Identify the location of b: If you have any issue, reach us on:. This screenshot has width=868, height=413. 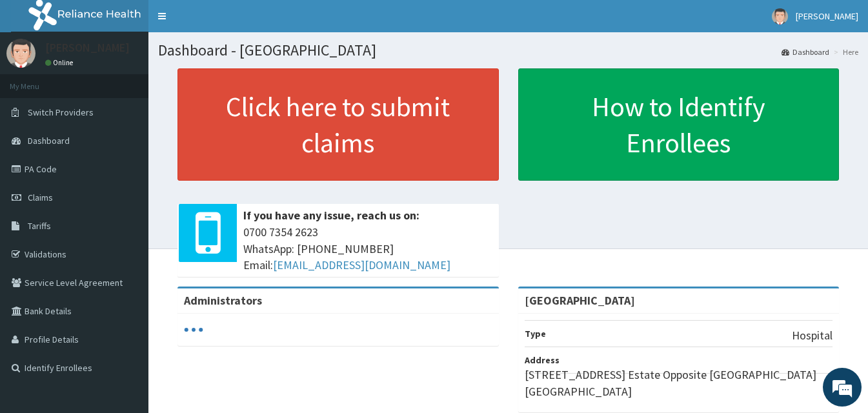
(331, 215).